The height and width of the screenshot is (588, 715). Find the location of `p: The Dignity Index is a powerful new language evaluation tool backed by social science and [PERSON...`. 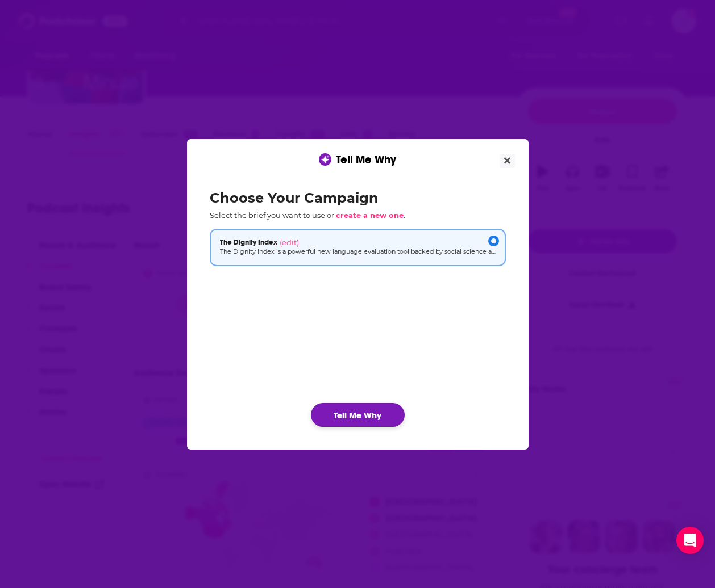

p: The Dignity Index is a powerful new language evaluation tool backed by social science and [PERSON... is located at coordinates (357, 252).